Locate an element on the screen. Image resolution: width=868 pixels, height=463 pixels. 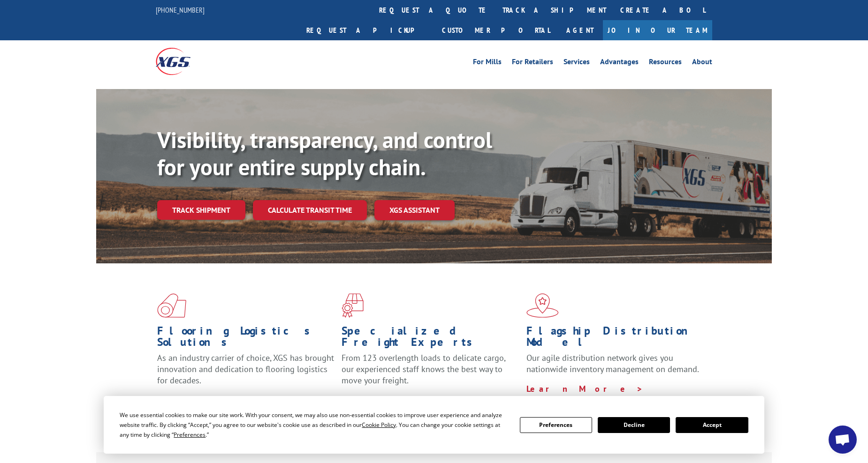
a: Agent is located at coordinates (580, 30).